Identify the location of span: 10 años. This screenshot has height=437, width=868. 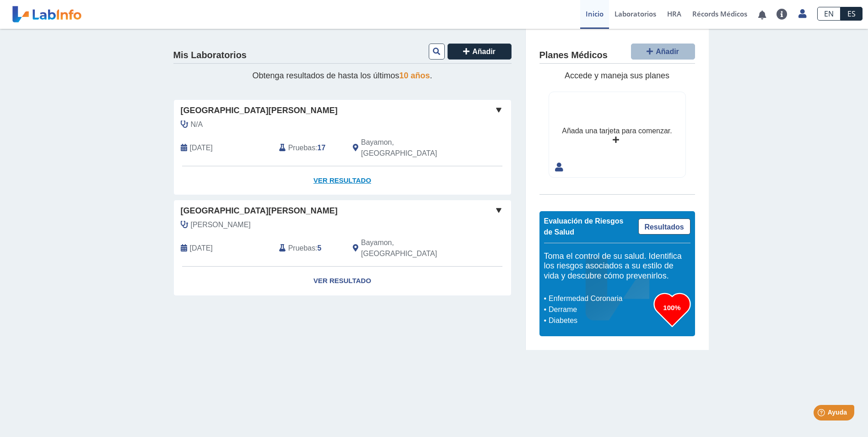
(414, 76).